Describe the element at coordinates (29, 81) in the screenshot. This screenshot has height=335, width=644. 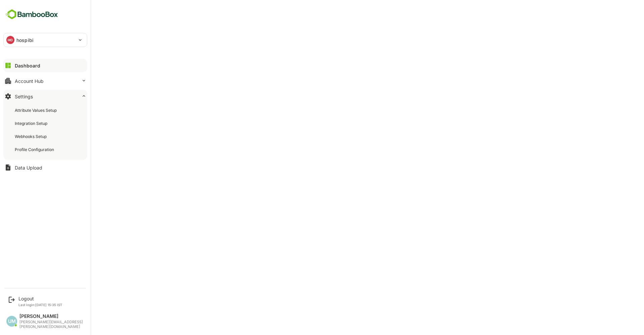
I see `div: Account Hub` at that location.